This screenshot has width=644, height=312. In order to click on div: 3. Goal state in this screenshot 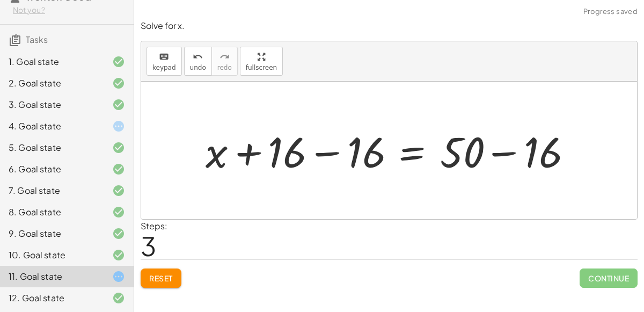, I will do `click(51, 105)`.